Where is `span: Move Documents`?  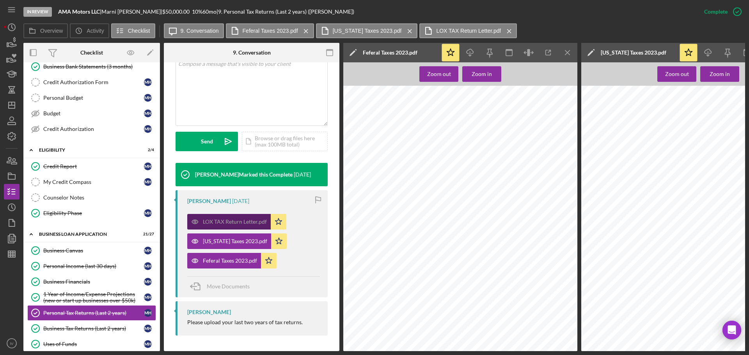 span: Move Documents is located at coordinates (228, 286).